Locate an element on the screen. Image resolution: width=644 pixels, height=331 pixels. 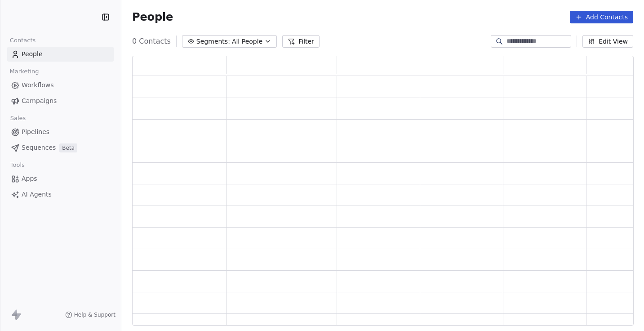
a: Help & Support is located at coordinates (90, 315).